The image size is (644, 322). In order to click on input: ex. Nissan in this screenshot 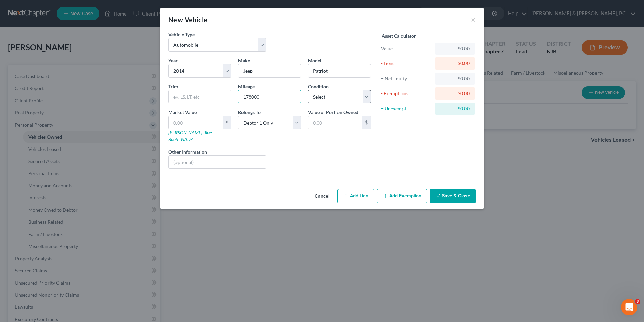, I will do `click(269, 71)`.